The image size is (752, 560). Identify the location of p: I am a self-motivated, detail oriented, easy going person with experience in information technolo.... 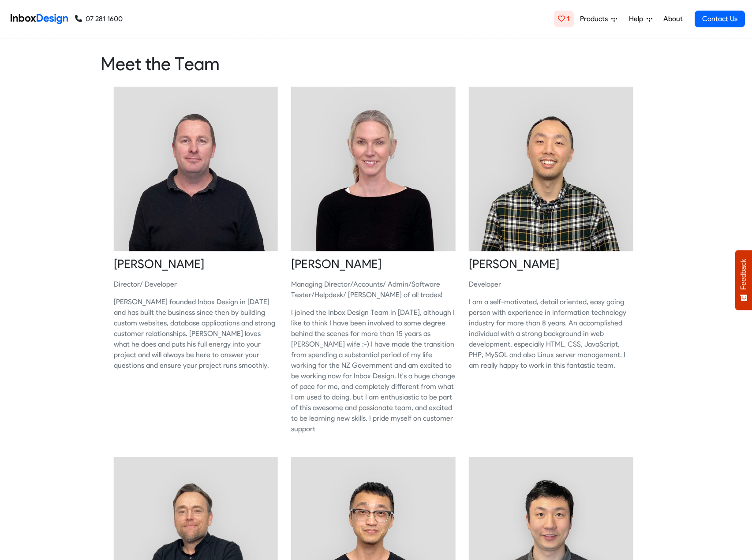
(551, 334).